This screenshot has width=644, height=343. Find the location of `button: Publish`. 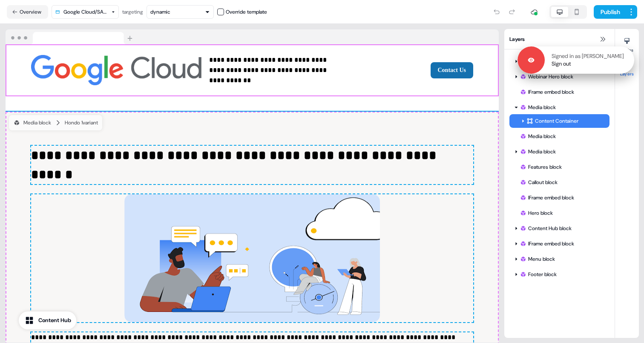

button: Publish is located at coordinates (610, 12).